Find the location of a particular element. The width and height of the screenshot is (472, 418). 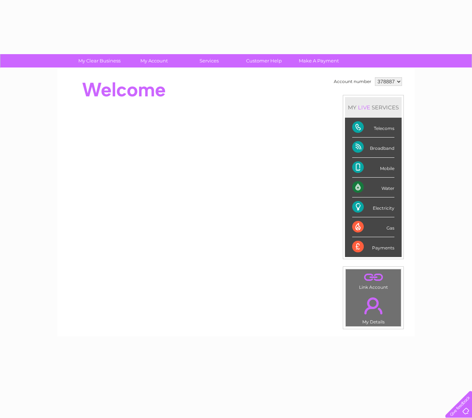

div: Mobile is located at coordinates (373, 167).